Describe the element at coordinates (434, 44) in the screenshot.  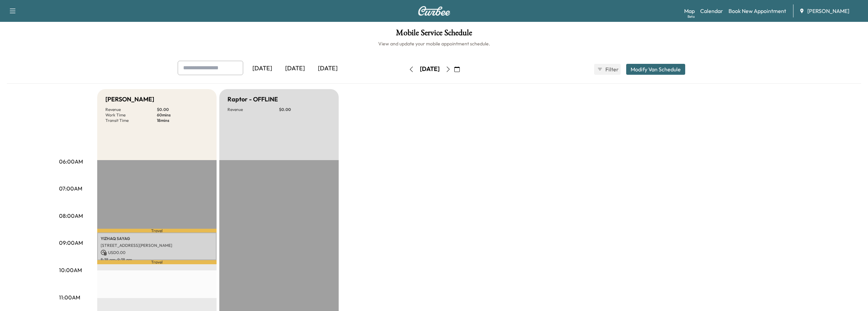
I see `h6: View and update your mobile appointment schedule.` at that location.